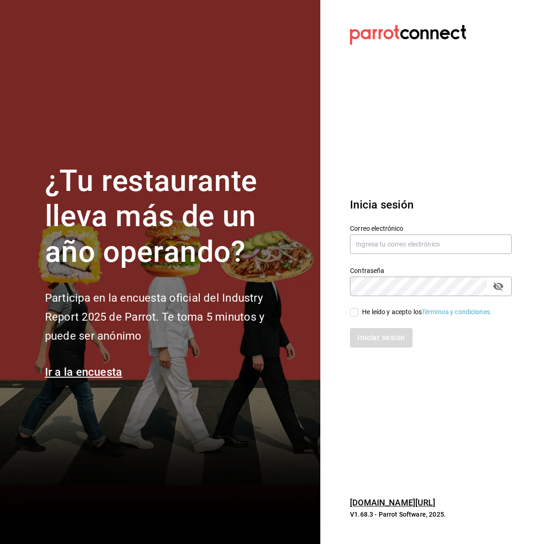 This screenshot has height=544, width=534. What do you see at coordinates (170, 317) in the screenshot?
I see `h2: Participa en la encuesta oficial del Industry Report 2025 de Parrot. Te toma 5 minutos y puede se...` at bounding box center [170, 317].